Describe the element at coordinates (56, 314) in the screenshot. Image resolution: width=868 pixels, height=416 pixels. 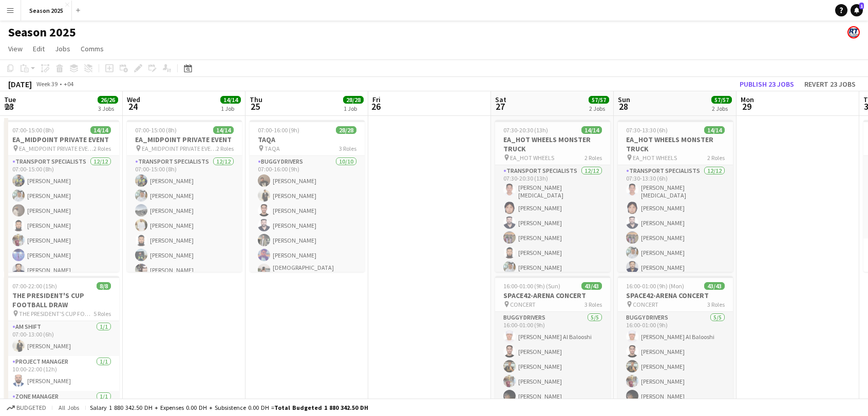
I see `span: THE PRESIDENT'S CUP FOOTBALL DRAW` at that location.